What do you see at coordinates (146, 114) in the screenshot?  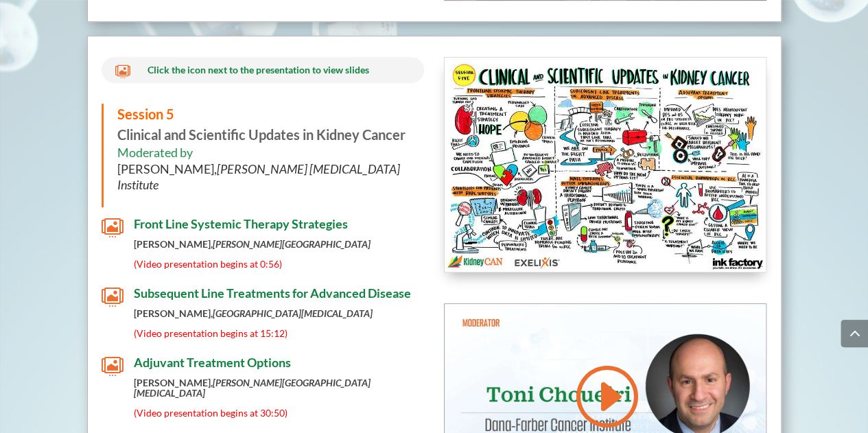 I see `span: Session 5` at bounding box center [146, 114].